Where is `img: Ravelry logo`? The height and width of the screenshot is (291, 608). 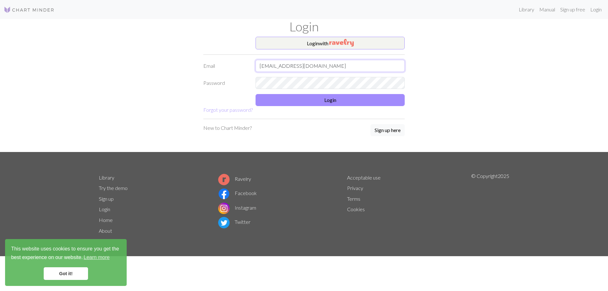 img: Ravelry logo is located at coordinates (224, 179).